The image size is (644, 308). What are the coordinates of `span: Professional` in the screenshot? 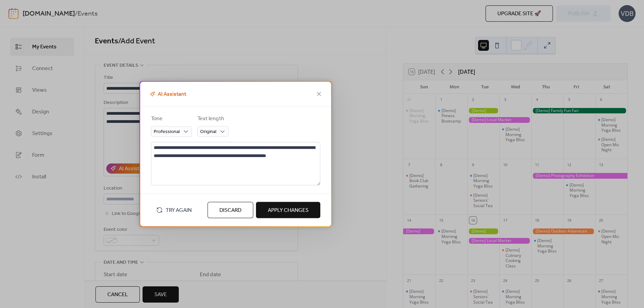 It's located at (167, 132).